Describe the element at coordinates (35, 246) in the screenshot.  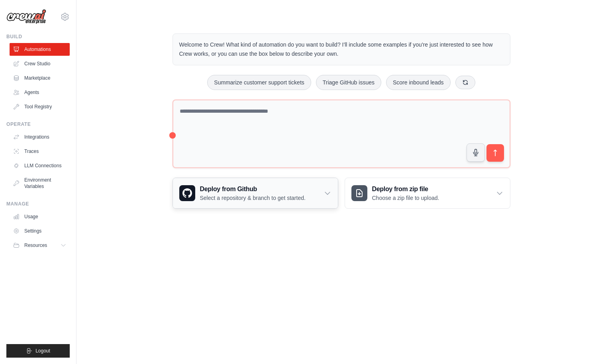
I see `span: Resources` at that location.